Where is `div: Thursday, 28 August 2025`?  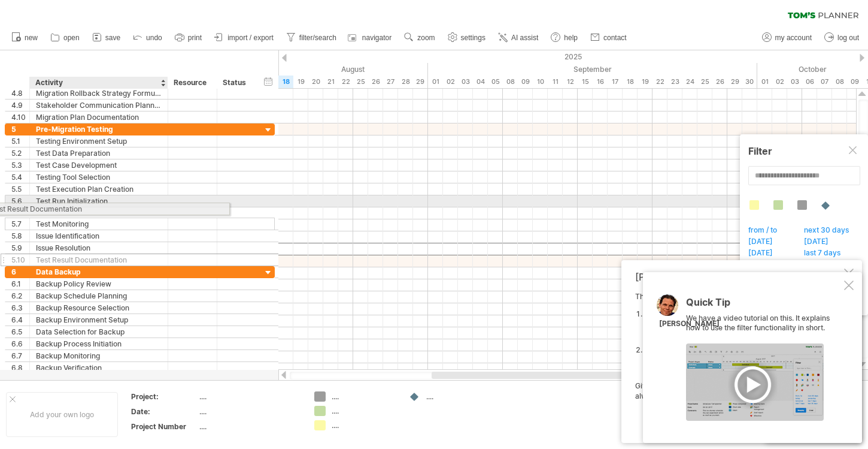
div: Thursday, 28 August 2025 is located at coordinates (405, 82).